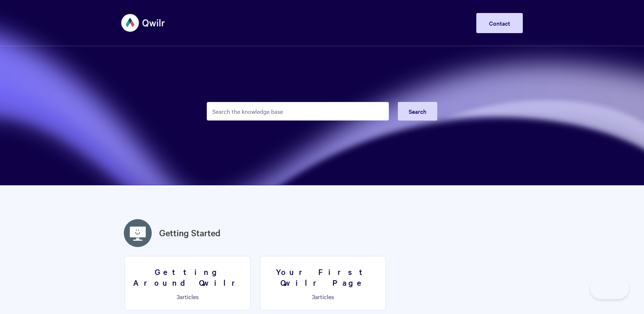 The height and width of the screenshot is (314, 644). What do you see at coordinates (187, 283) in the screenshot?
I see `a: Getting Around Qwilr 3articles` at bounding box center [187, 283].